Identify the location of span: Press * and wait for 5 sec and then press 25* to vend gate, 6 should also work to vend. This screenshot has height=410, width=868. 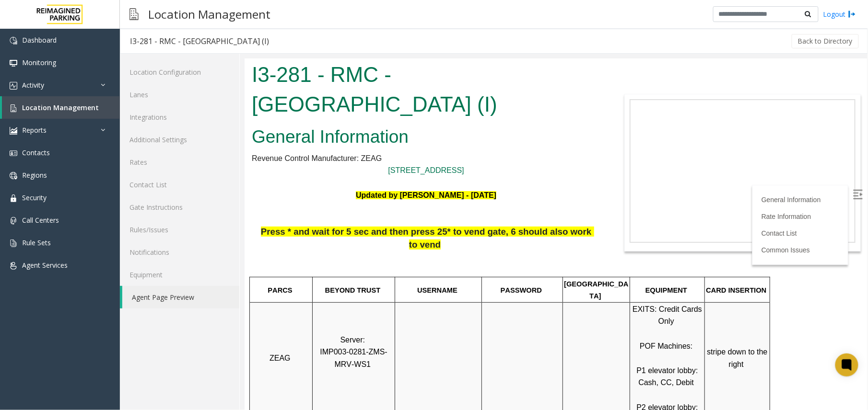
(183, 180).